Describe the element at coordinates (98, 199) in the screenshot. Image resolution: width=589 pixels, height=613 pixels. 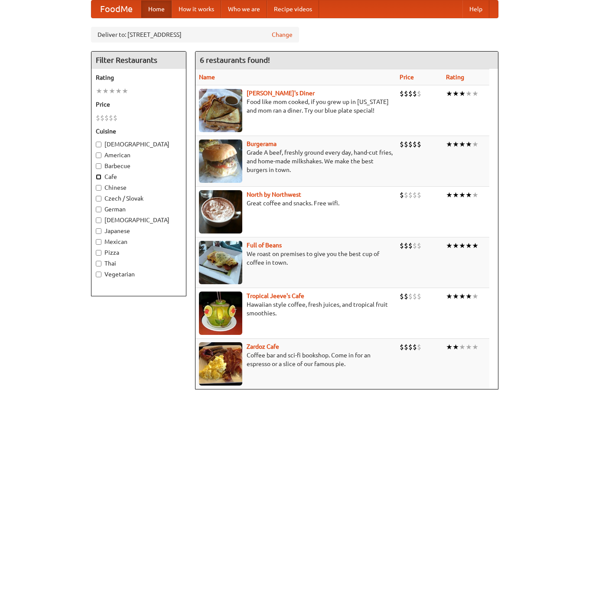
I see `input: Czech / Slovak` at that location.